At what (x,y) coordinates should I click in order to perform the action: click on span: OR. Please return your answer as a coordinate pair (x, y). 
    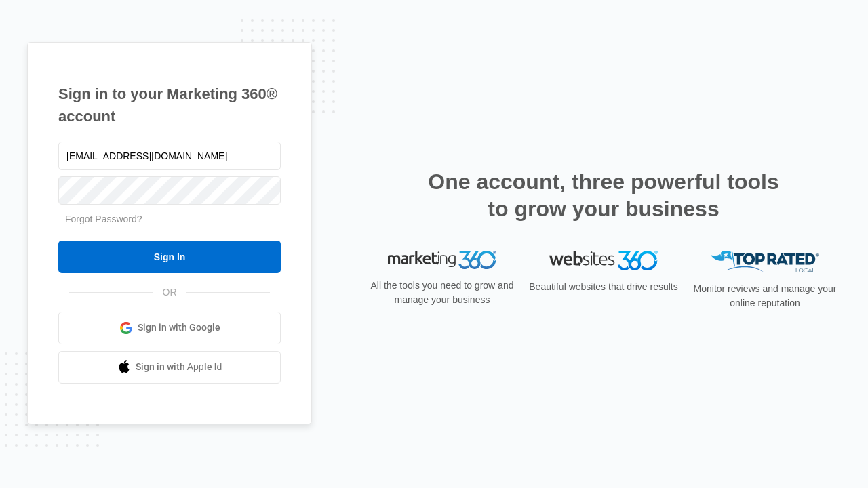
    Looking at the image, I should click on (170, 292).